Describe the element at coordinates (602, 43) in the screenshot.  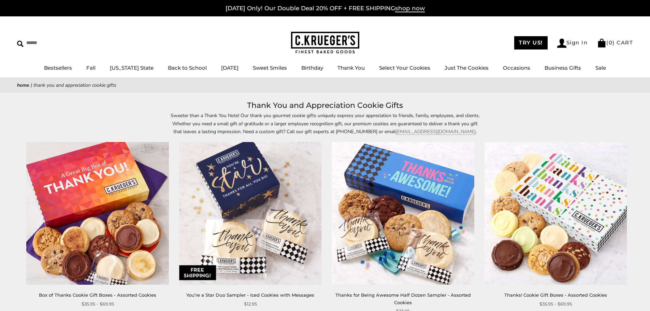
I see `img: Bag` at that location.